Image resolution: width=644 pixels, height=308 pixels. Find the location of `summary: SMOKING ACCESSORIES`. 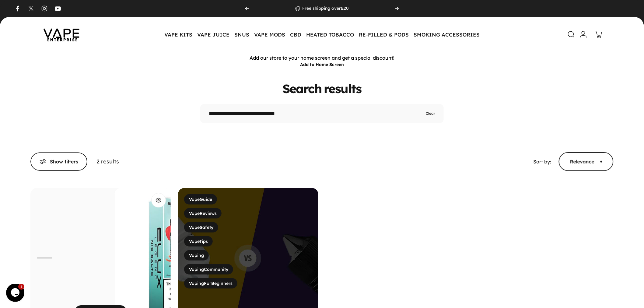

summary: SMOKING ACCESSORIES is located at coordinates (446, 34).